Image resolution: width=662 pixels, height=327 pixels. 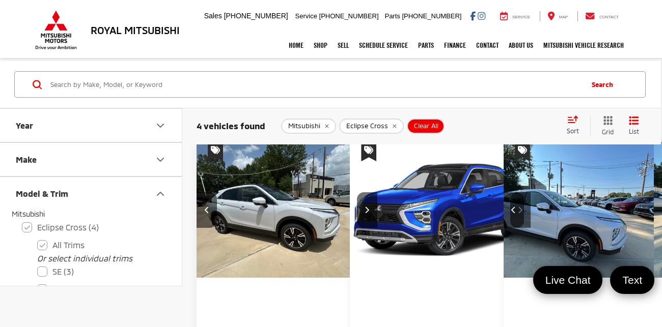 What do you see at coordinates (481, 16) in the screenshot?
I see `a: Instagram: Click to visit our Instagram page` at bounding box center [481, 16].